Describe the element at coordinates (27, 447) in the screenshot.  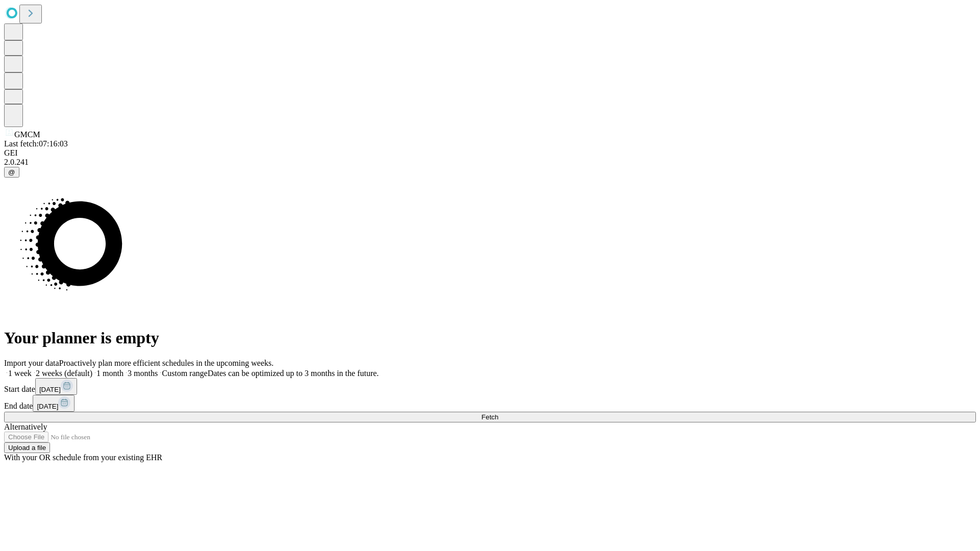
I see `button: Upload a file` at that location.